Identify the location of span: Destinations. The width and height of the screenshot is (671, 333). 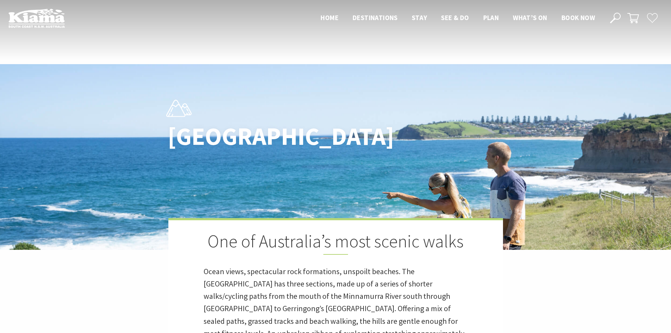
(375, 18).